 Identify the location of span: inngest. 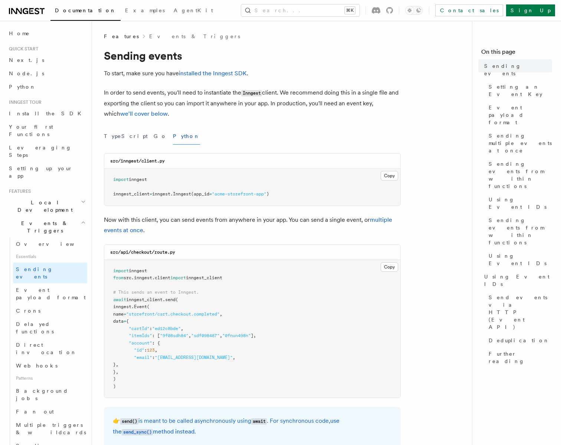
(143, 278).